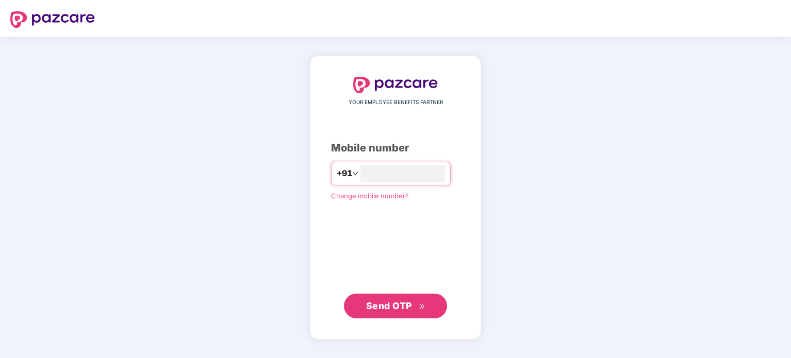 The width and height of the screenshot is (791, 358). What do you see at coordinates (370, 196) in the screenshot?
I see `a: Change mobile number?` at bounding box center [370, 196].